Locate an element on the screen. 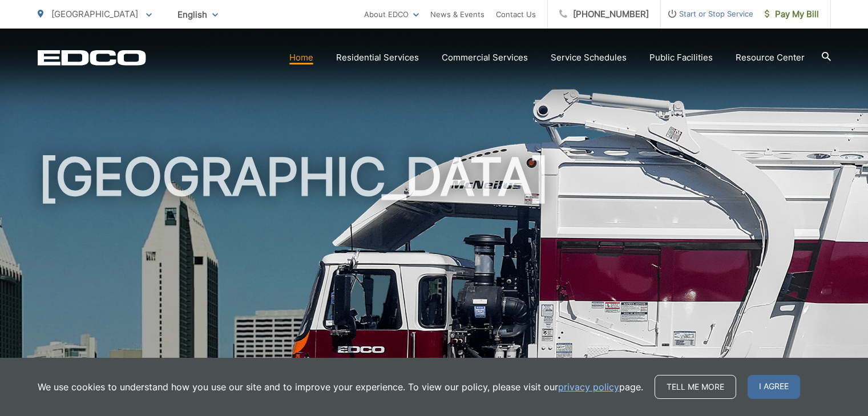  a: Resource Center is located at coordinates (770, 58).